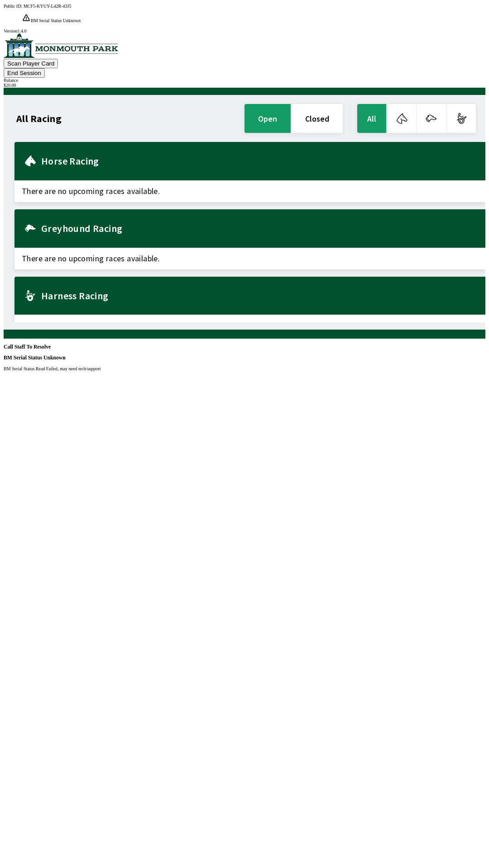 This screenshot has width=489, height=868. I want to click on button: All, so click(371, 119).